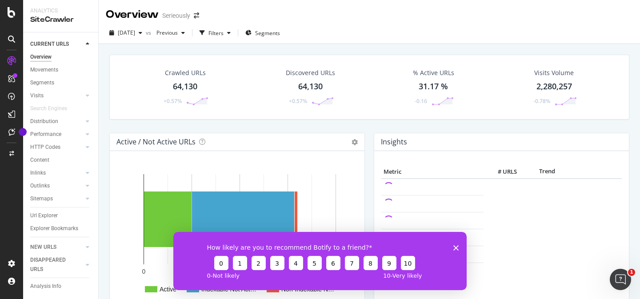 This screenshot has height=299, width=640. Describe the element at coordinates (215, 33) in the screenshot. I see `button: Filters` at that location.